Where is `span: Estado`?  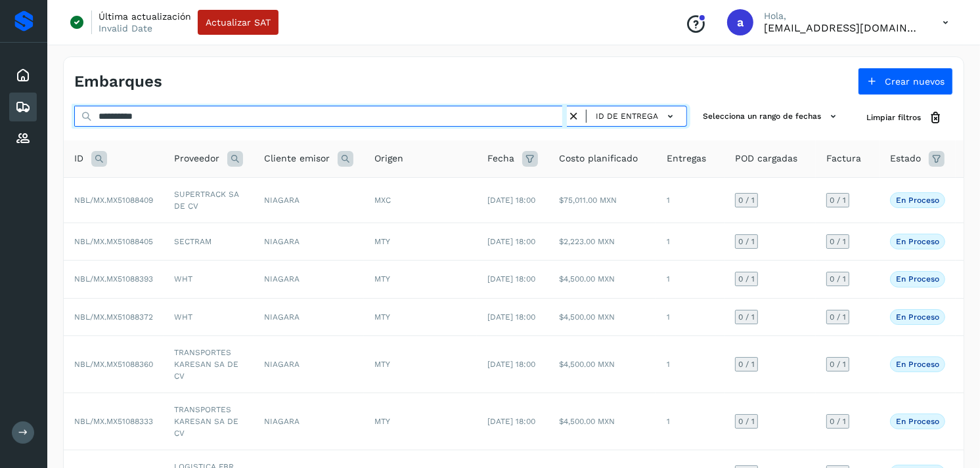
span: Estado is located at coordinates (905, 159).